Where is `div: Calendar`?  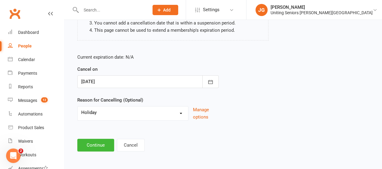
div: Calendar is located at coordinates (27, 59).